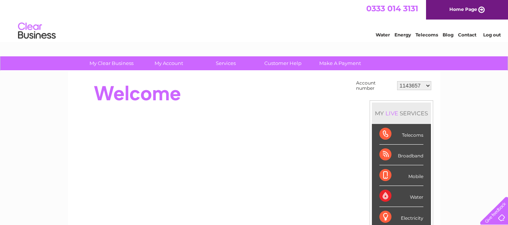 Image resolution: width=508 pixels, height=225 pixels. I want to click on a: Log out, so click(492, 35).